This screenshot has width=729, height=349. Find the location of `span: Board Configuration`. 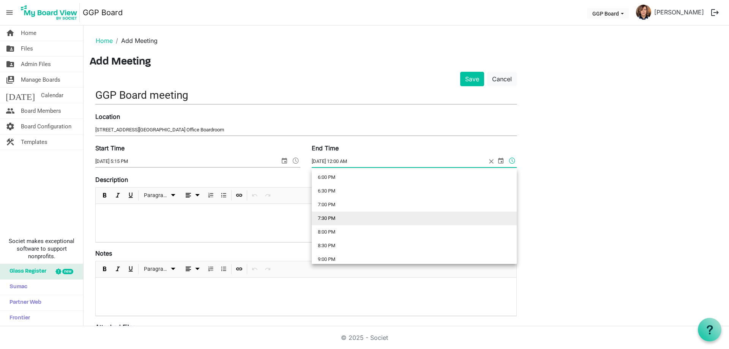

span: Board Configuration is located at coordinates (46, 126).